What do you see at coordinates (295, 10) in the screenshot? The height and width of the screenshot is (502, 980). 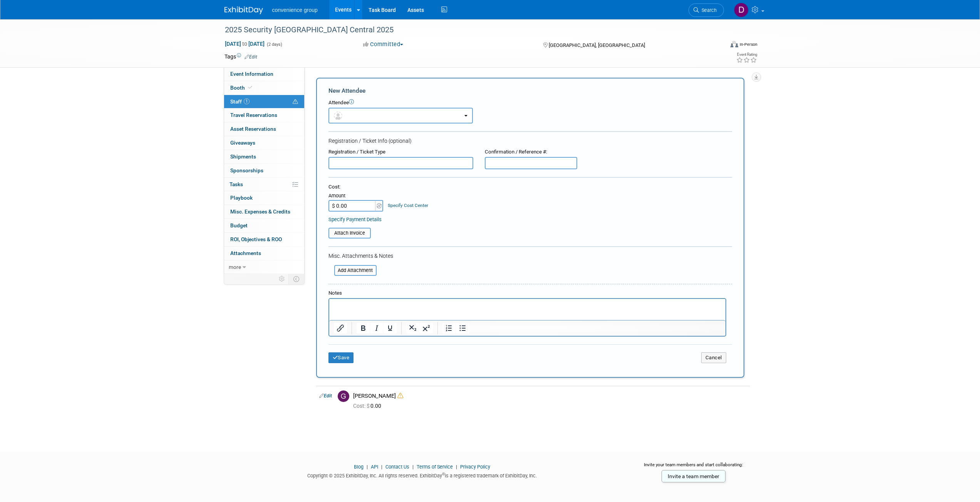 I see `span: convenience group` at bounding box center [295, 10].